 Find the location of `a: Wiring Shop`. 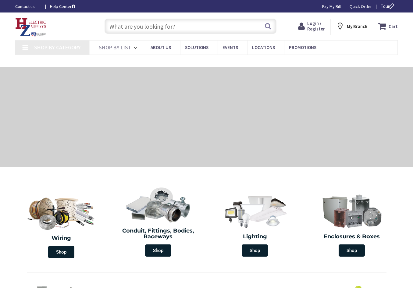

a: Wiring Shop is located at coordinates (62, 226).